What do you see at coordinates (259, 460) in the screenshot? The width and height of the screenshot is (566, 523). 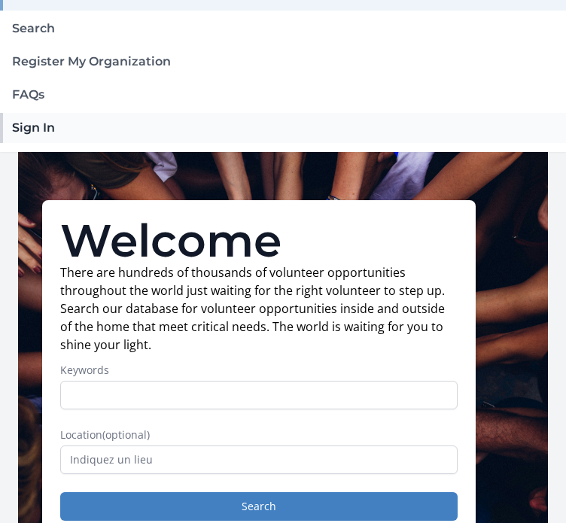 I see `input: Indiquez un lieu` at bounding box center [259, 460].